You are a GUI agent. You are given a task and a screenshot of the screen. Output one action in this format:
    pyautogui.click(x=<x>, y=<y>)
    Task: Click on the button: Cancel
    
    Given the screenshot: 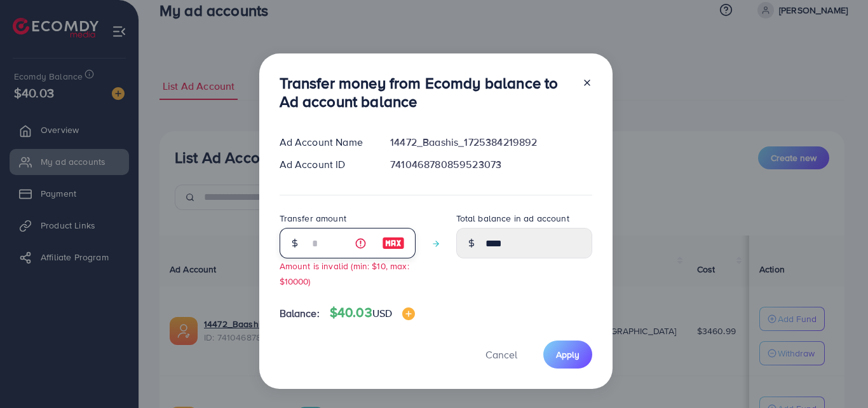 What is the action you would take?
    pyautogui.click(x=501, y=354)
    